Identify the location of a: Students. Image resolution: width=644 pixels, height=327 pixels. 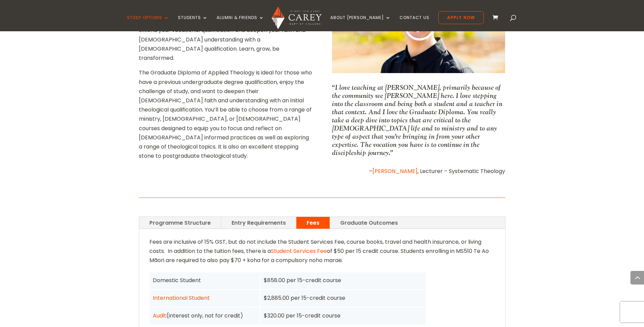
(193, 23).